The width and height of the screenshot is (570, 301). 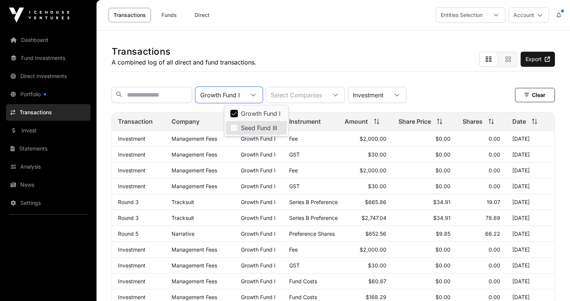 I want to click on span: $34.91, so click(x=442, y=217).